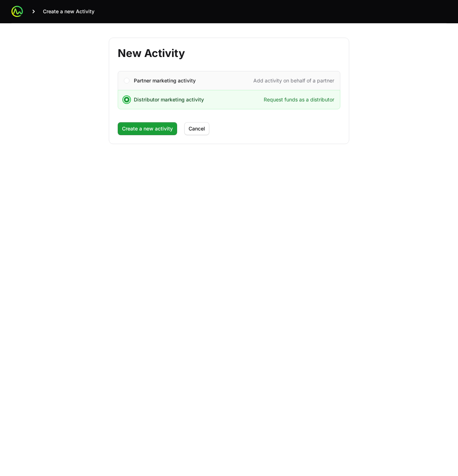 The width and height of the screenshot is (458, 476). What do you see at coordinates (294, 81) in the screenshot?
I see `span: Add activity on behalf of a partner` at bounding box center [294, 81].